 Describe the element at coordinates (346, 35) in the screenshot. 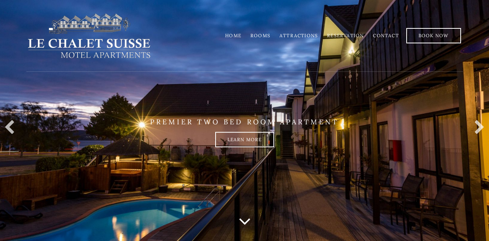

I see `a: Reservation` at that location.